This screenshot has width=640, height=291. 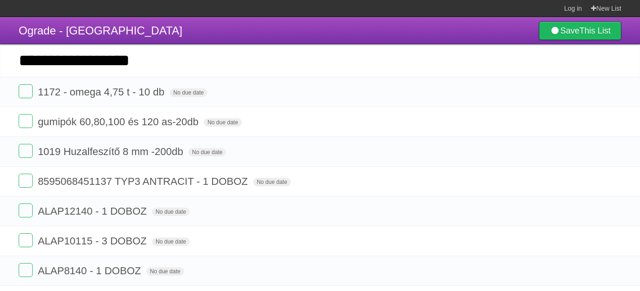 What do you see at coordinates (102, 92) in the screenshot?
I see `span: 1172 - omega 4,75 t - 10 db` at bounding box center [102, 92].